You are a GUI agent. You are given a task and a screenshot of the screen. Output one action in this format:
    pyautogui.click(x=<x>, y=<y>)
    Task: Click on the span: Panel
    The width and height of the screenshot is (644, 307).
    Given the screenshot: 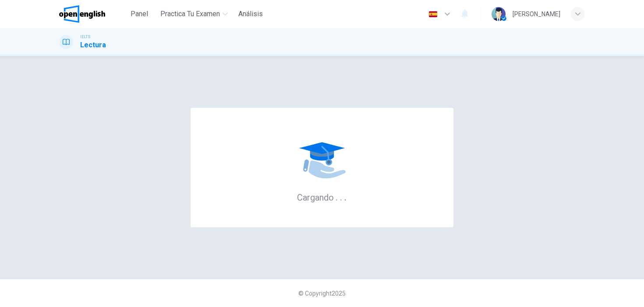 What is the action you would take?
    pyautogui.click(x=139, y=14)
    